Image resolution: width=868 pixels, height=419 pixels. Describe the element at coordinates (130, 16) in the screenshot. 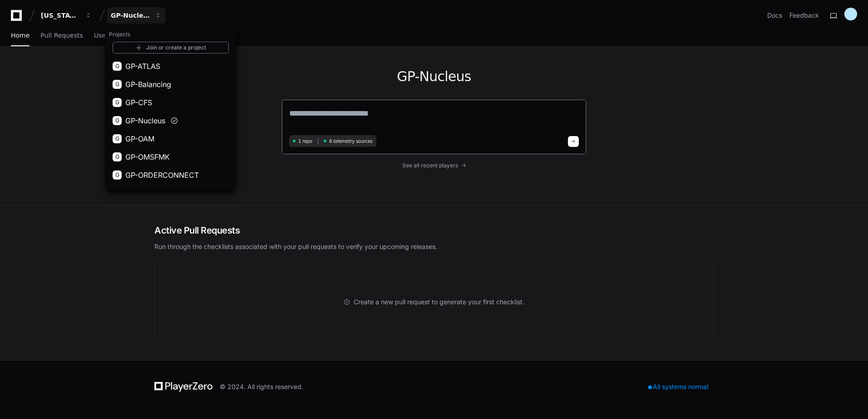

I see `div: GP-Nucleus` at that location.